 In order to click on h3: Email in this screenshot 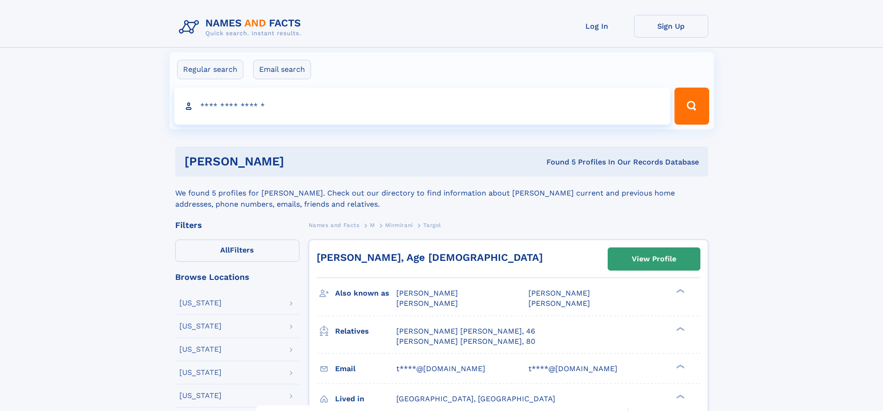, I will do `click(366, 369)`.